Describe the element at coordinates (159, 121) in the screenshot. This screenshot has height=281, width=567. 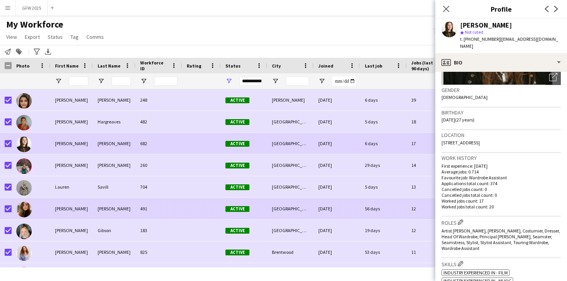
I see `div: 482` at that location.